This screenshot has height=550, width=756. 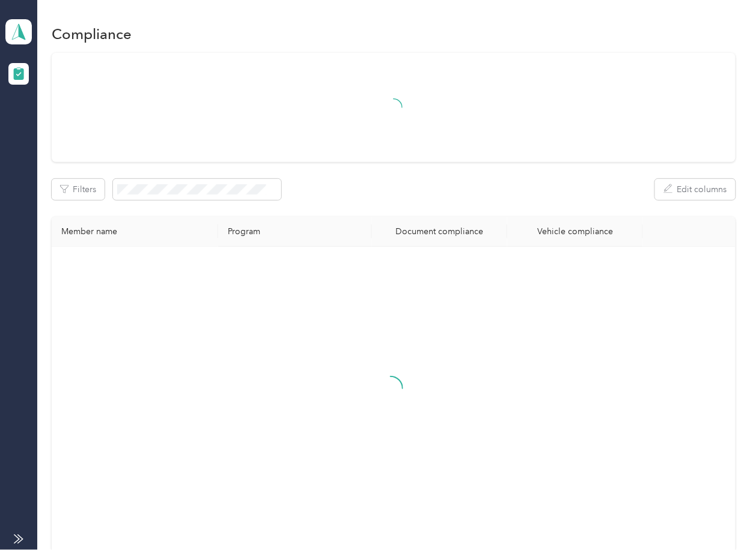 I want to click on h1: Compliance, so click(x=91, y=33).